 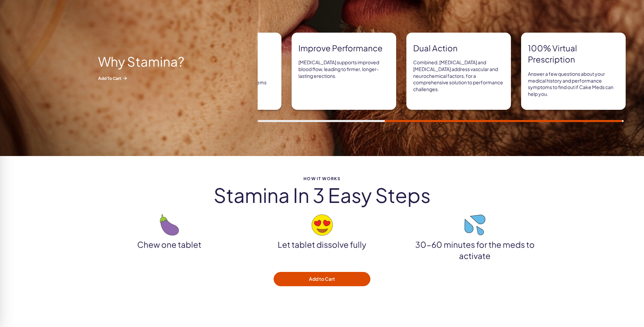 I want to click on span: HOW IT WORKS, so click(x=322, y=178).